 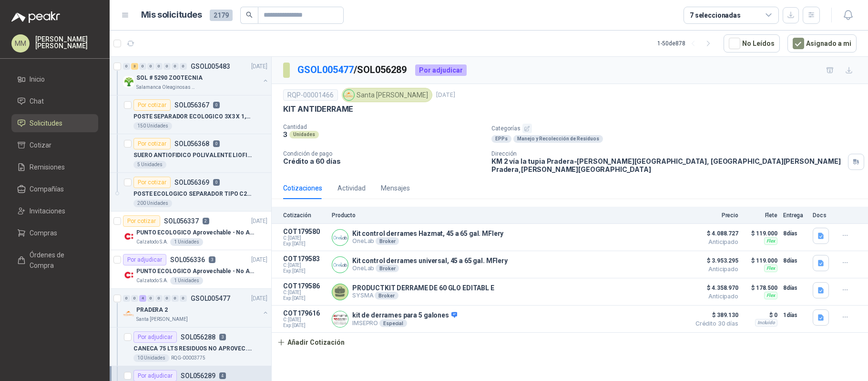 I want to click on p: SOL056289, so click(x=198, y=376).